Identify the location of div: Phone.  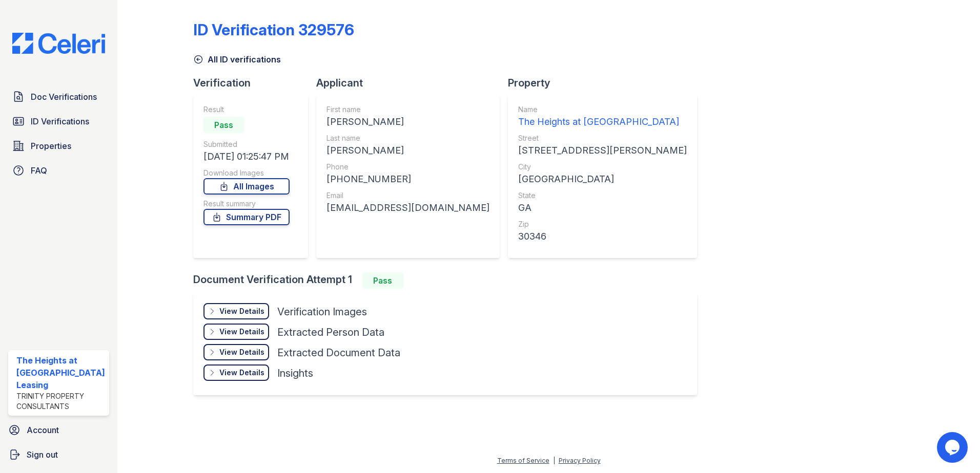
(408, 167).